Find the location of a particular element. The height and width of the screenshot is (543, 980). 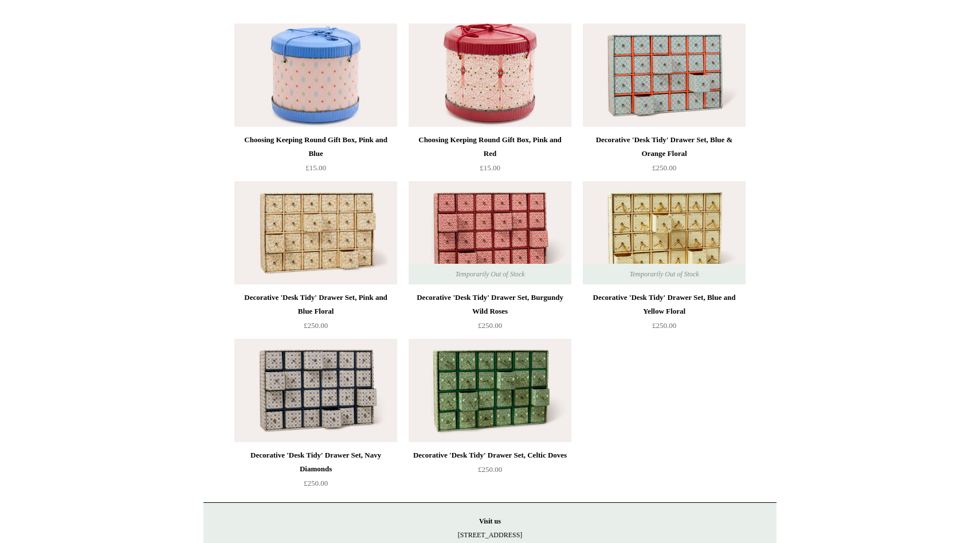

a: Decorative 'Desk Tidy' Drawer Set, Blue & Orange Floral Decorative 'Desk Tidy' Drawer Set, Blue &... is located at coordinates (664, 75).